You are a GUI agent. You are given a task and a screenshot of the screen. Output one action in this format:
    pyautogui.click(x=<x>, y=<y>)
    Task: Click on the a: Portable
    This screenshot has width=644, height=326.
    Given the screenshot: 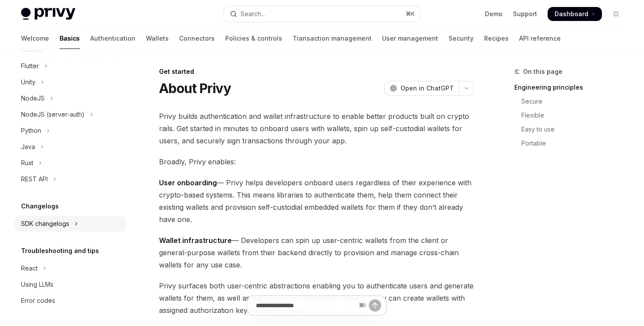 What is the action you would take?
    pyautogui.click(x=572, y=144)
    